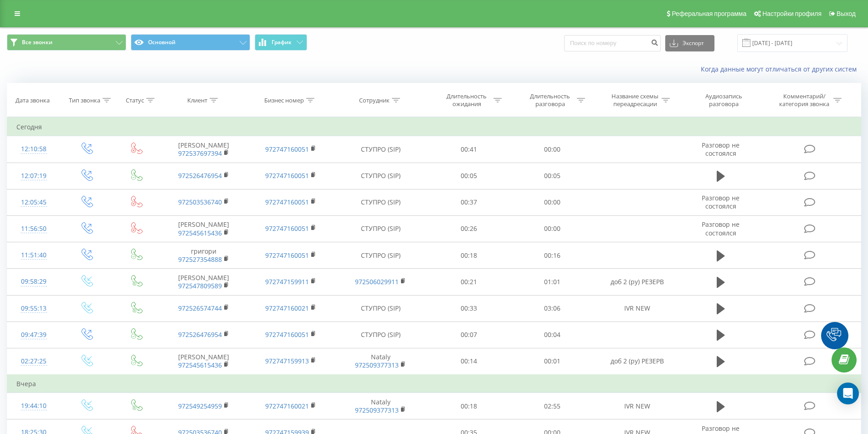 This screenshot has height=434, width=868. I want to click on a: 972747159911, so click(287, 281).